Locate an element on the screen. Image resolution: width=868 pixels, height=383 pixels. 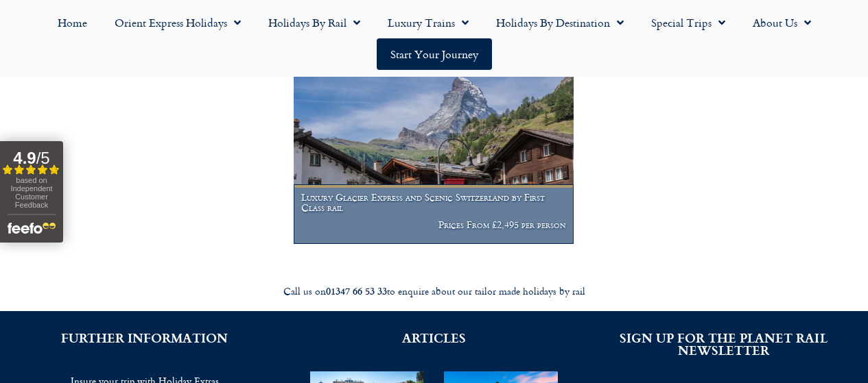
strong: 01347 66 53 33 is located at coordinates (356, 291).